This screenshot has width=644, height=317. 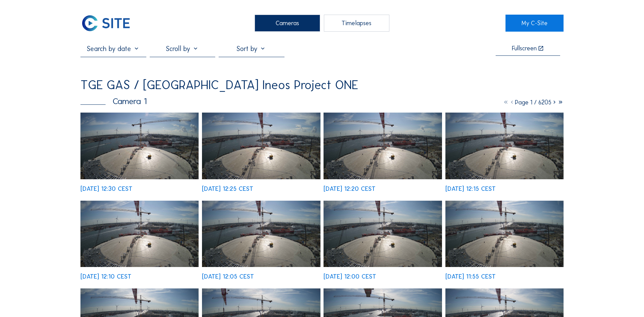 I want to click on div: Fullscreen, so click(x=524, y=49).